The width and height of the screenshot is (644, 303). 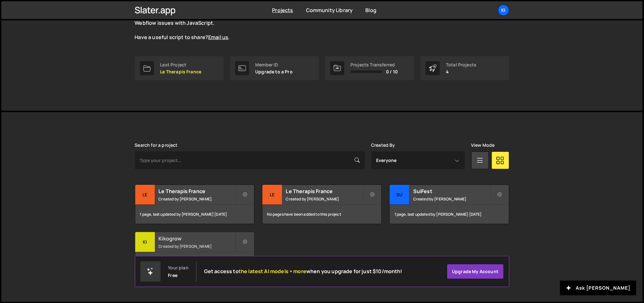 What do you see at coordinates (178, 268) in the screenshot?
I see `div: Your plan` at bounding box center [178, 268].